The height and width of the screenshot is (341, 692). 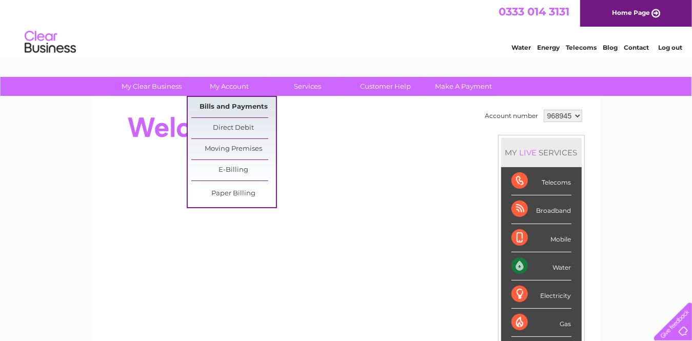 What do you see at coordinates (541, 266) in the screenshot?
I see `div: Water` at bounding box center [541, 266].